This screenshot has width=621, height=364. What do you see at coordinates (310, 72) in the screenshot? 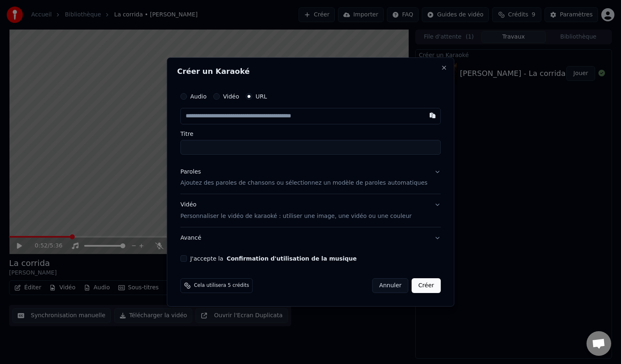
I see `h2: Créer un Karaoké` at bounding box center [310, 72].